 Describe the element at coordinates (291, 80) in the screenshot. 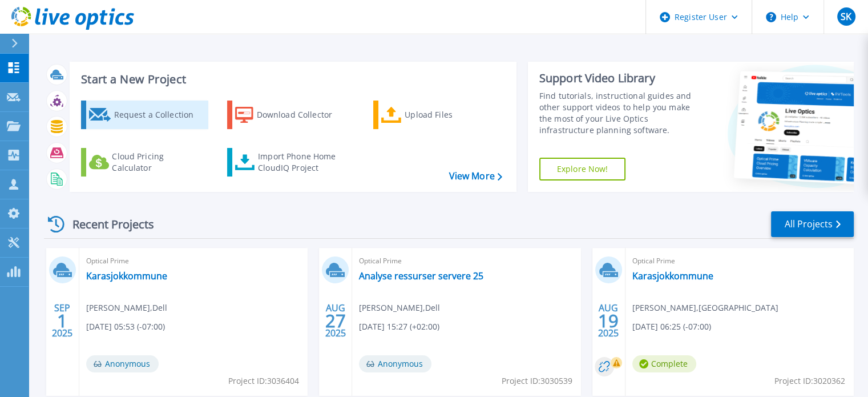

I see `h3: Start a New Project` at that location.